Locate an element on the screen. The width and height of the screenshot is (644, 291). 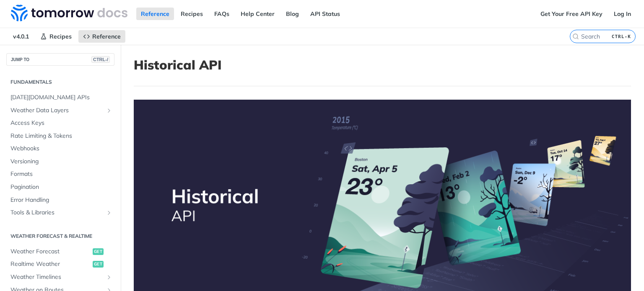
h1: Historical API is located at coordinates (382, 65).